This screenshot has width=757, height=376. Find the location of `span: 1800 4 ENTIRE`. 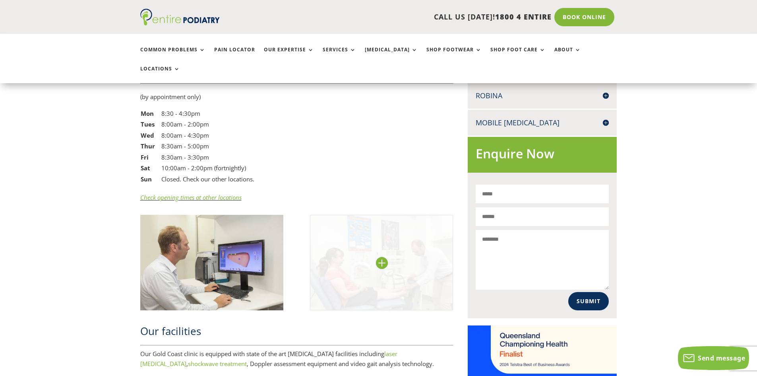

span: 1800 4 ENTIRE is located at coordinates (524, 17).